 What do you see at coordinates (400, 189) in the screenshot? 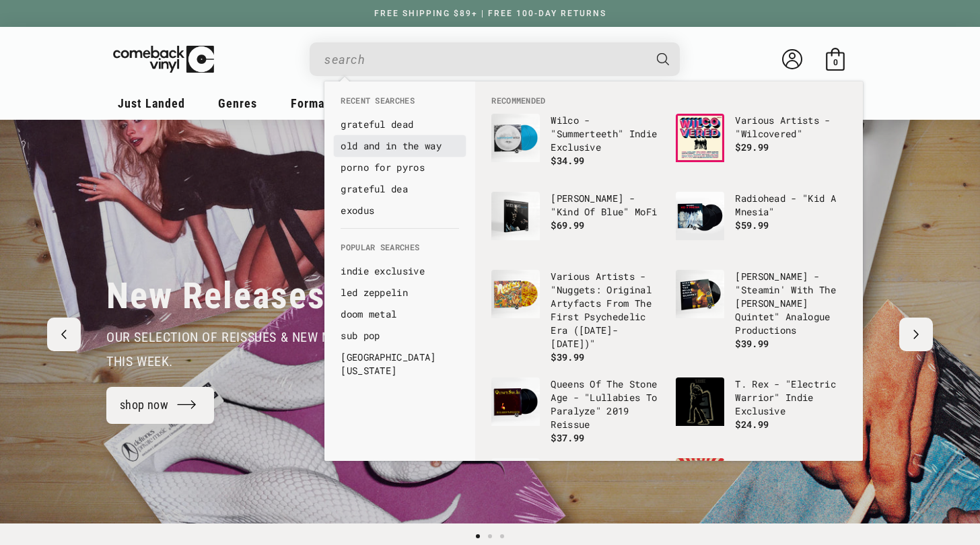
I see `li: recent_searches: grateful dea` at bounding box center [400, 189].